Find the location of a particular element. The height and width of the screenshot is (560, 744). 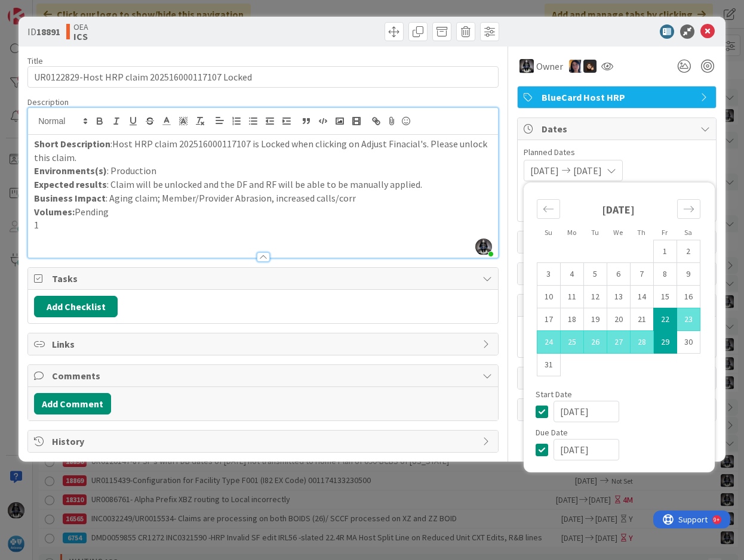

span: Due Date is located at coordinates (552, 432).